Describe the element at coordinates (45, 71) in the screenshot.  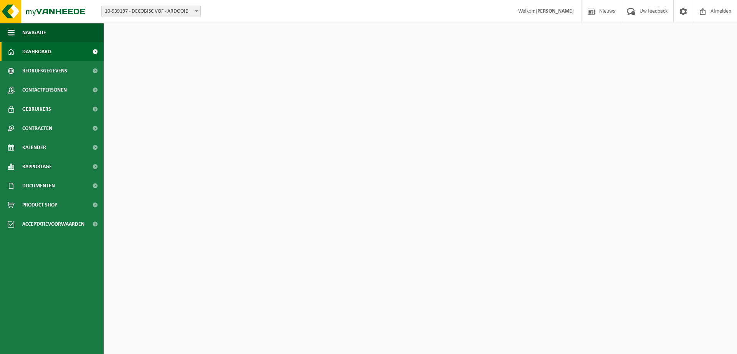
I see `span: Bedrijfsgegevens` at that location.